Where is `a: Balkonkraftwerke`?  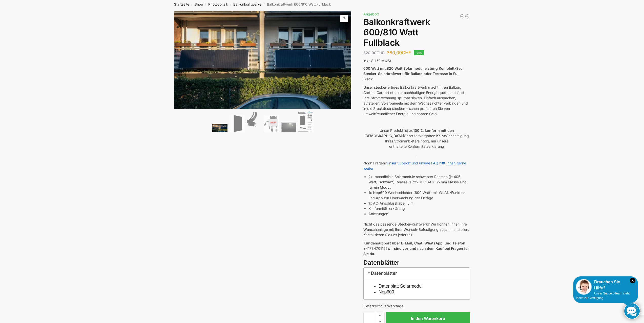 a: Balkonkraftwerke is located at coordinates (247, 4).